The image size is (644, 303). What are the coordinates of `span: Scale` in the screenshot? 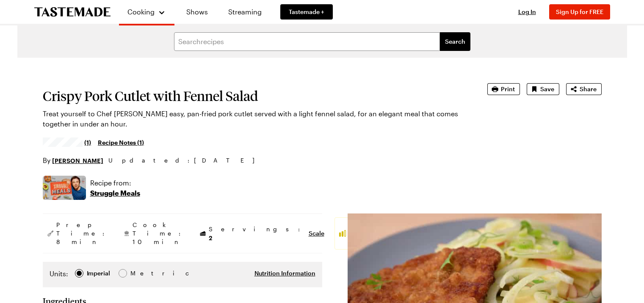 It's located at (316, 233).